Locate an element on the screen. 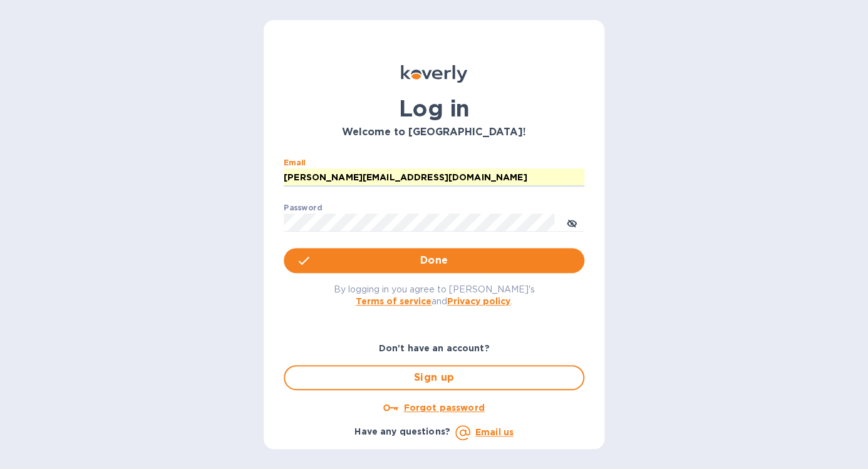 The width and height of the screenshot is (868, 469). b: Terms of service is located at coordinates (393, 301).